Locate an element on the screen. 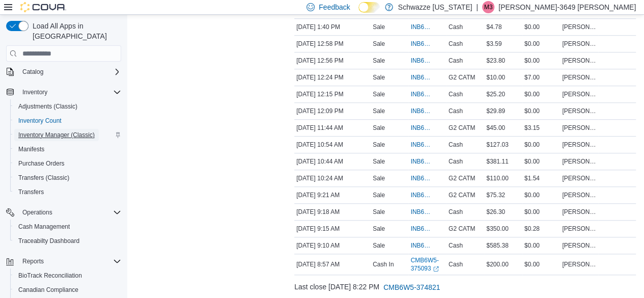  span: INB6W5-3411551 is located at coordinates (422, 229).